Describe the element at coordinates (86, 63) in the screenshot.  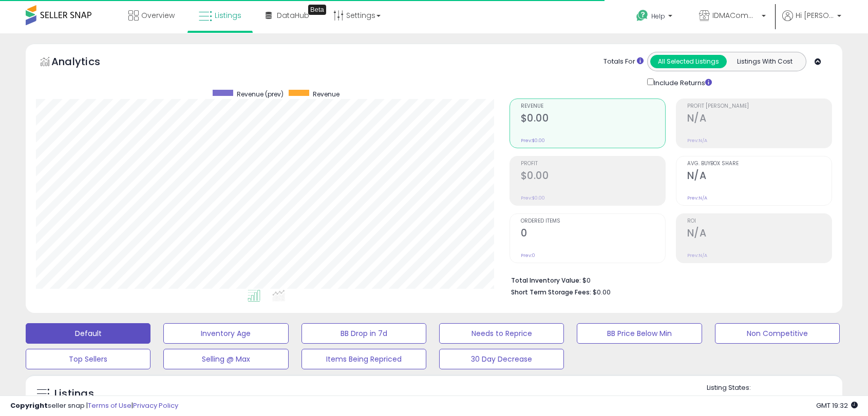
I see `h5: Analytics` at that location.